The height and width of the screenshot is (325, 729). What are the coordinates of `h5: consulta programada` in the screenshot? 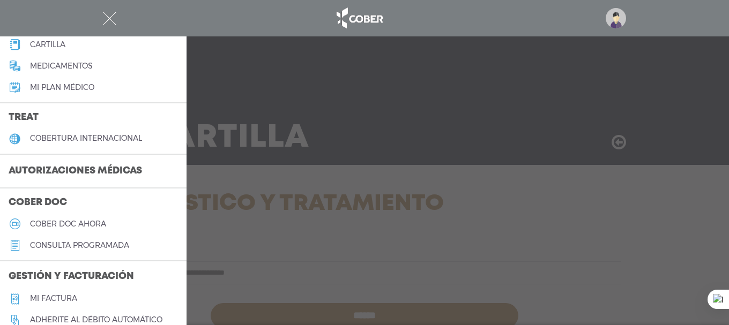 It's located at (79, 245).